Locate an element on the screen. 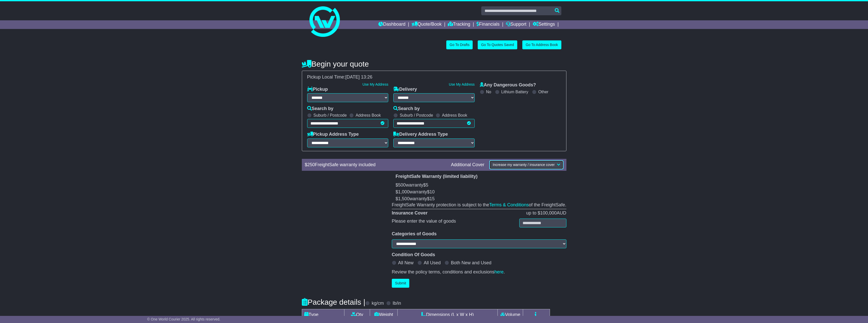 Image resolution: width=868 pixels, height=323 pixels. div: Review the policy terms, conditions and exclusions . is located at coordinates (479, 272).